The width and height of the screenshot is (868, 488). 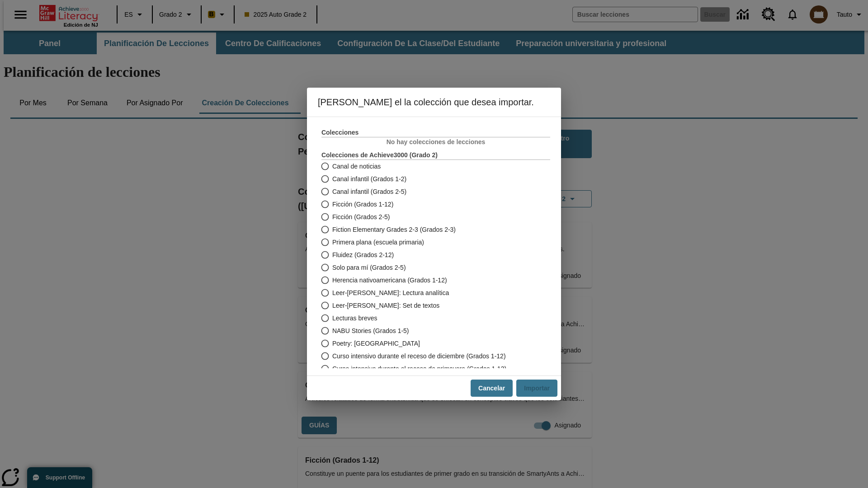 What do you see at coordinates (436, 142) in the screenshot?
I see `p: No hay colecciones de lecciones` at bounding box center [436, 142].